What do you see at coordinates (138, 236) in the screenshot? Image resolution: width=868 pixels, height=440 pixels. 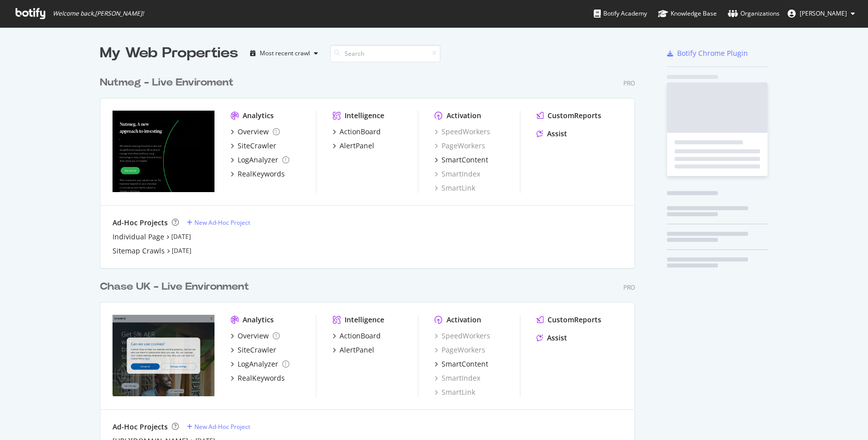 I see `a: Individual Page` at bounding box center [138, 236].